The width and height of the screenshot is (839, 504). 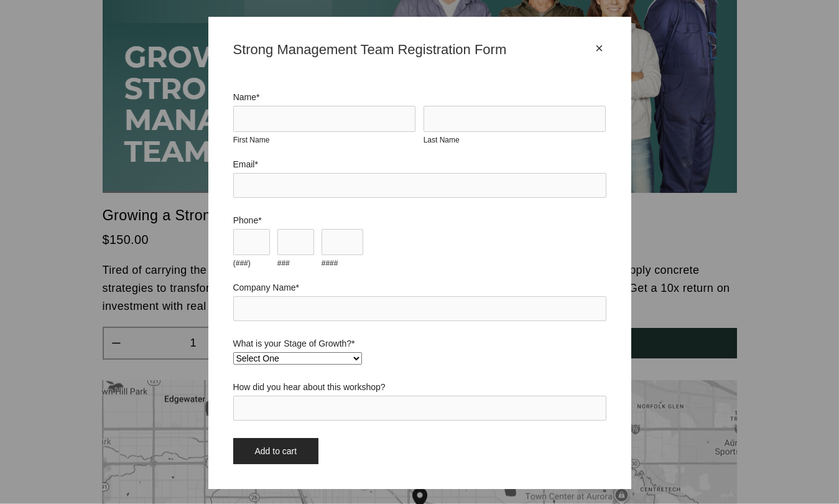 What do you see at coordinates (442, 140) in the screenshot?
I see `span: Last Name` at bounding box center [442, 140].